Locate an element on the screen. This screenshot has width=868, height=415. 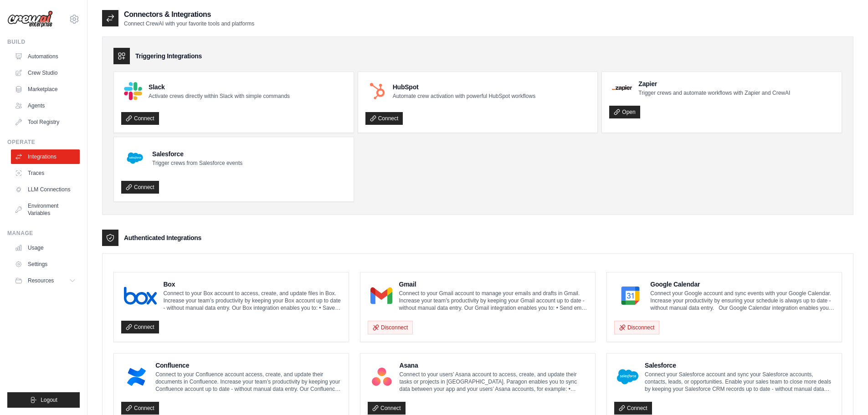
p: Trigger crews and automate workflows with Zapier and CrewAI is located at coordinates (714, 93).